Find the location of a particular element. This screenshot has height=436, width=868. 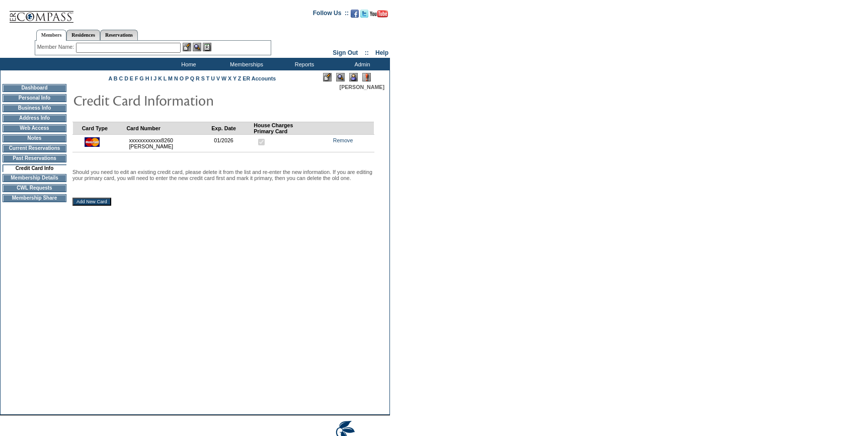

a: Remove is located at coordinates (343, 140).